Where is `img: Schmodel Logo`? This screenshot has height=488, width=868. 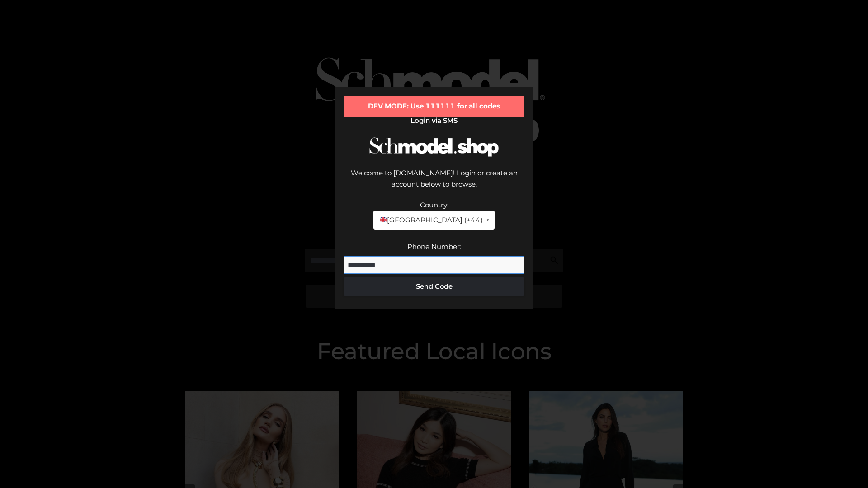
img: Schmodel Logo is located at coordinates (434, 147).